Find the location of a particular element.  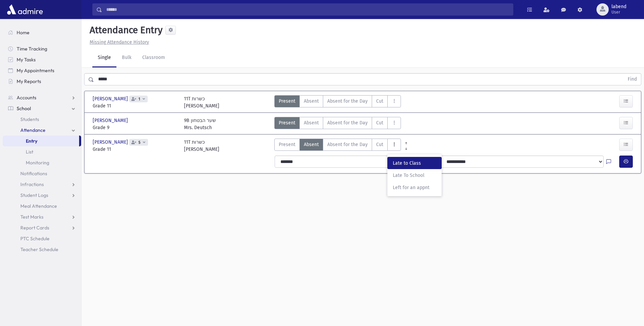

span: Teacher Schedule is located at coordinates (40, 249).